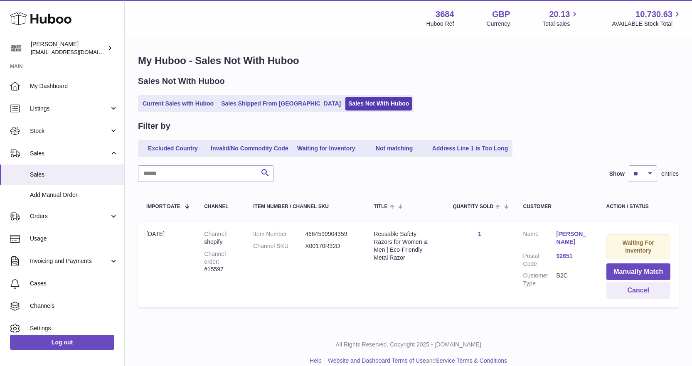  Describe the element at coordinates (74, 239) in the screenshot. I see `span: Usage` at that location.